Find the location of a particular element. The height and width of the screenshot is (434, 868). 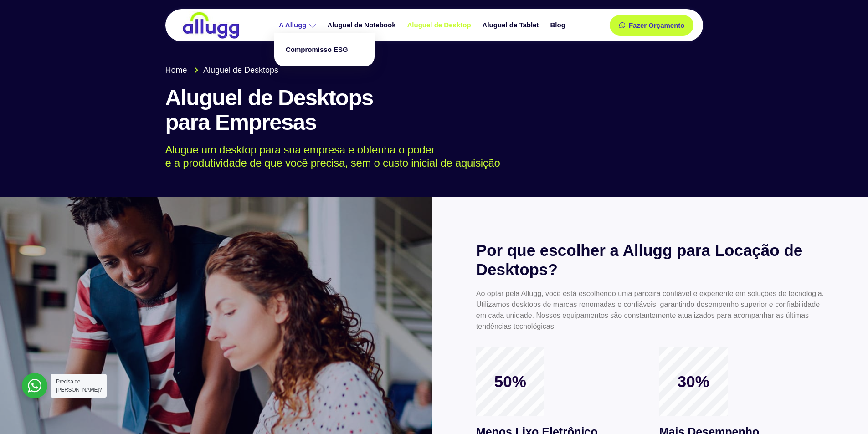

span: Aluguel de Desktops is located at coordinates (240, 70).